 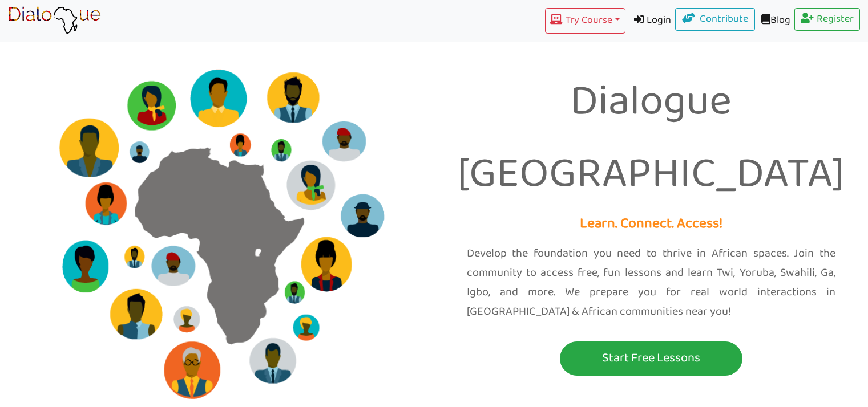 I want to click on a: Start Free Lessons, so click(x=651, y=359).